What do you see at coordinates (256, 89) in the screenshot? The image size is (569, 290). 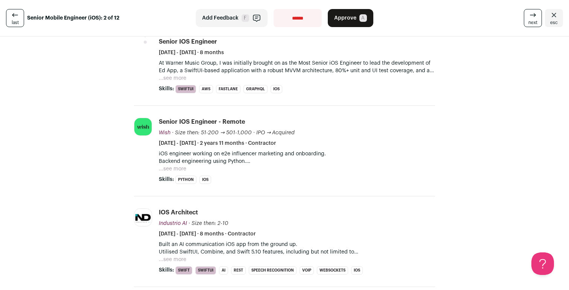 I see `li: GraphQL` at bounding box center [256, 89].